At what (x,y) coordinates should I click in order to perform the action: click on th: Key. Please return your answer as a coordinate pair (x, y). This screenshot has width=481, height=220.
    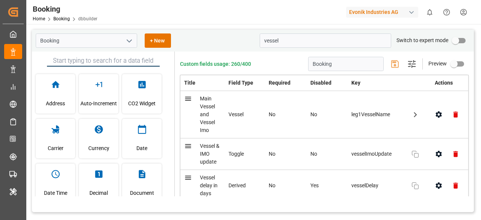
    Looking at the image, I should click on (387, 83).